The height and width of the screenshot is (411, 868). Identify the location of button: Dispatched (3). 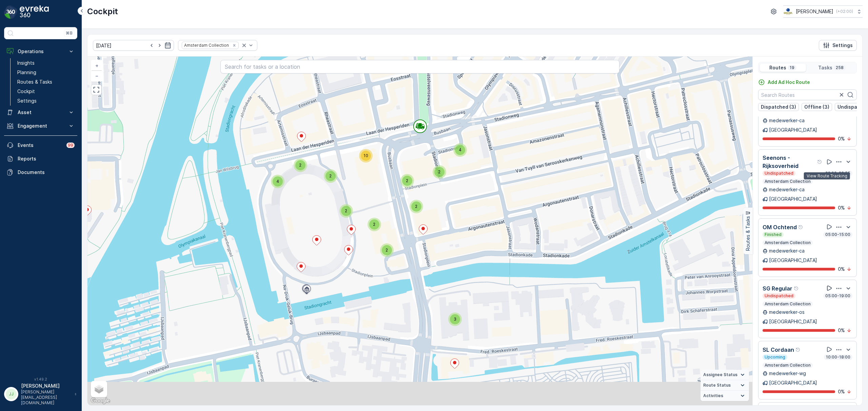
(779, 107).